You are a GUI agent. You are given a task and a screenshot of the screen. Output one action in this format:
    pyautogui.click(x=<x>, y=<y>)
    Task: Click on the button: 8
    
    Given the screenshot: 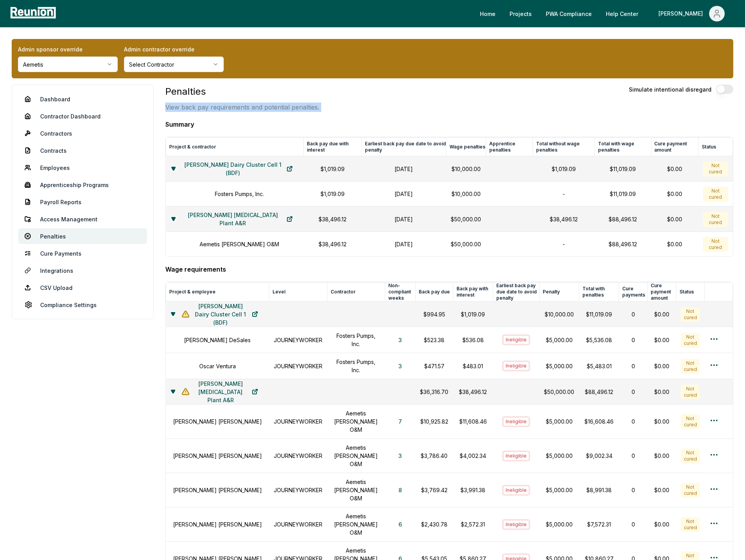 What is the action you would take?
    pyautogui.click(x=400, y=491)
    